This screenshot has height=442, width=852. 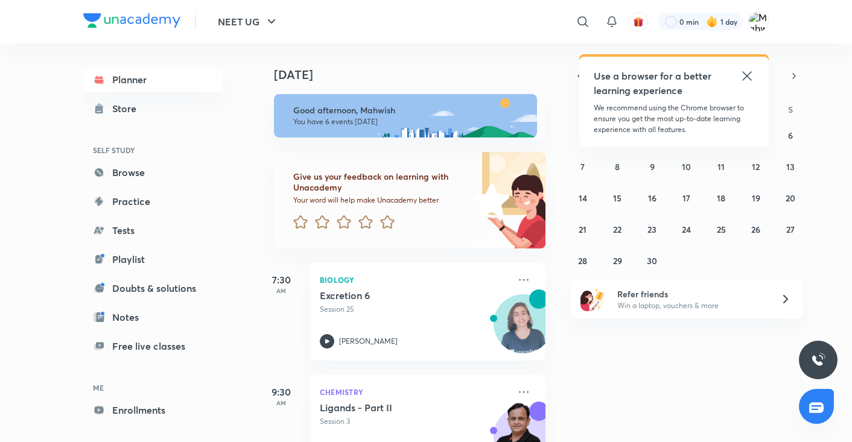 I want to click on img: Company Logo, so click(x=132, y=21).